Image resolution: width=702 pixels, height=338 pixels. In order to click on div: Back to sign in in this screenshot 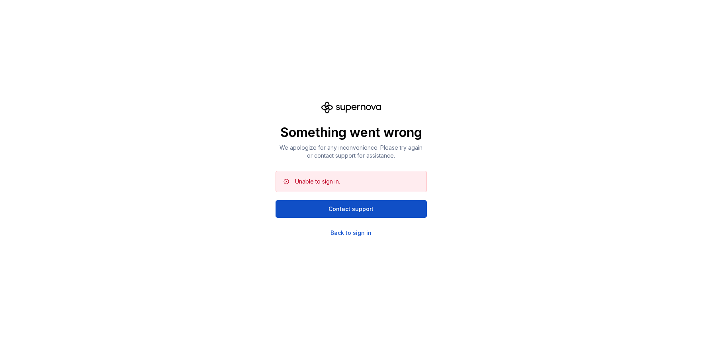, I will do `click(351, 233)`.